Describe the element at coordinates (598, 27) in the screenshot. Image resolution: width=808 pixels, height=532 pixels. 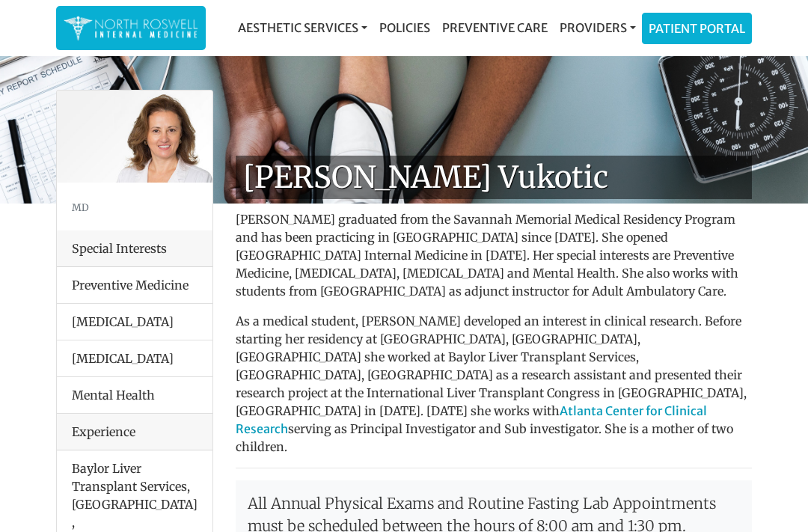
I see `a: Providers` at that location.